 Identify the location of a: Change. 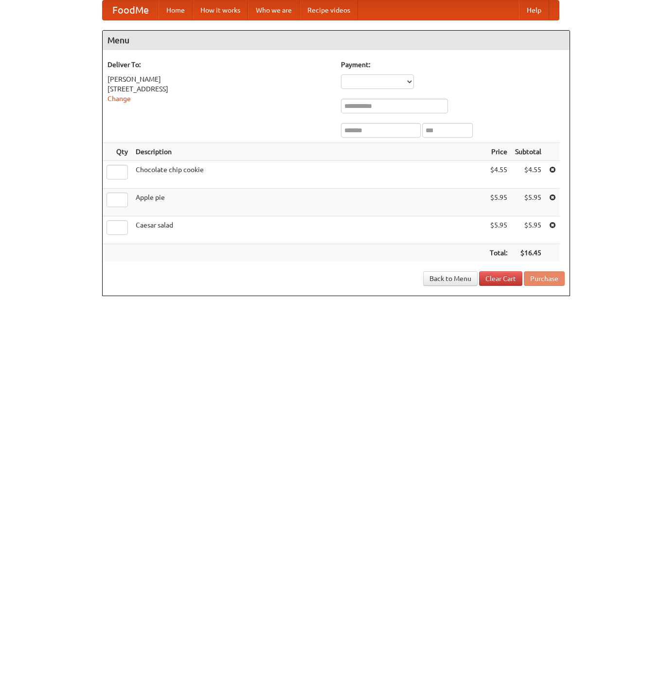
(119, 99).